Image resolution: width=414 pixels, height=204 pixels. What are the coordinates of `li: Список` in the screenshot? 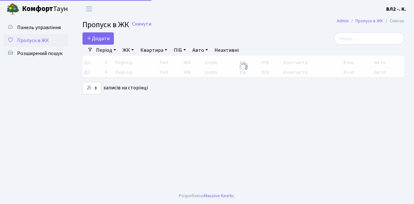 It's located at (394, 21).